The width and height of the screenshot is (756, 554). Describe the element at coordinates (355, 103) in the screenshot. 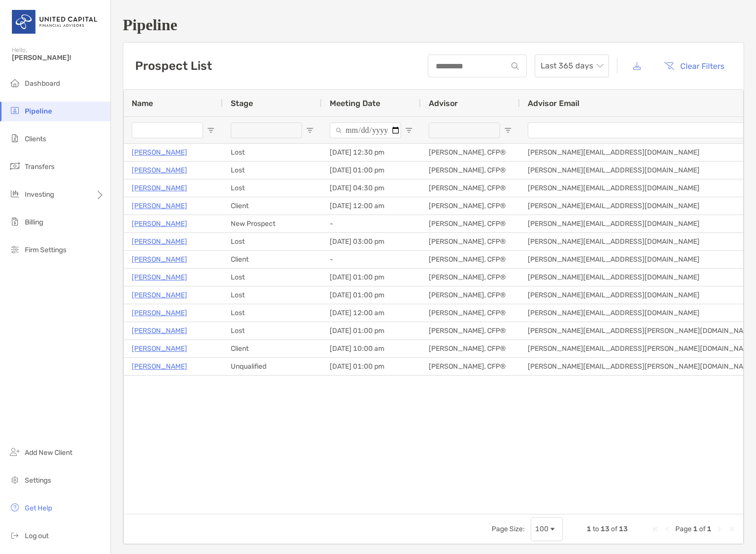

I see `span: Meeting Date` at that location.